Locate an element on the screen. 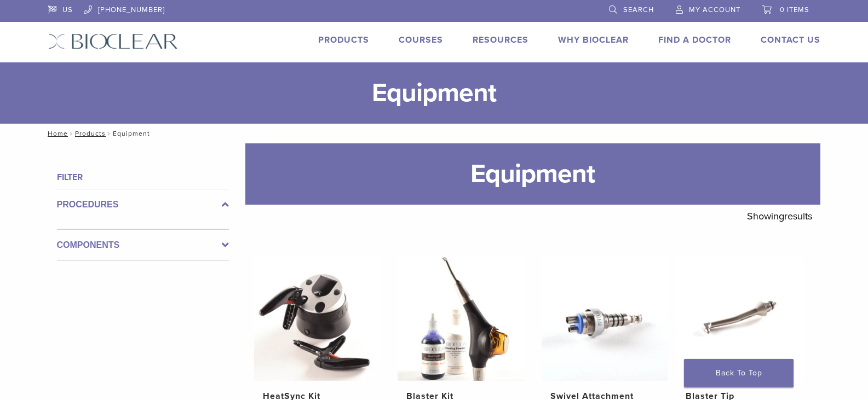 The image size is (868, 400). img: Swivel Attachment is located at coordinates (605, 318).